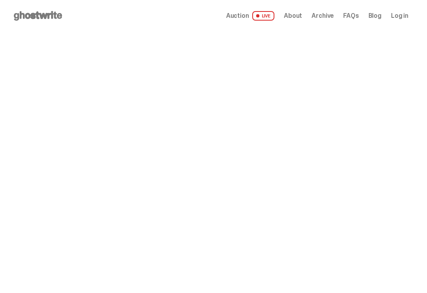 The width and height of the screenshot is (427, 293). I want to click on a: Log in, so click(400, 16).